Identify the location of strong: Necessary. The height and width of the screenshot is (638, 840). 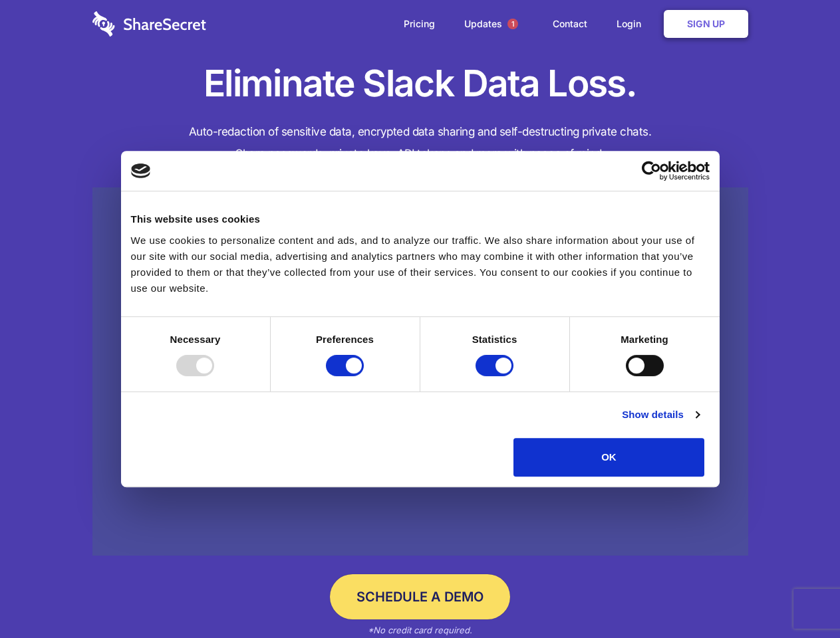
(195, 339).